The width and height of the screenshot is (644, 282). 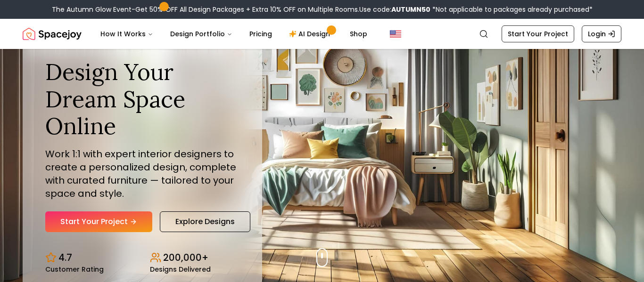 I want to click on span: Use code:, so click(x=394, y=10).